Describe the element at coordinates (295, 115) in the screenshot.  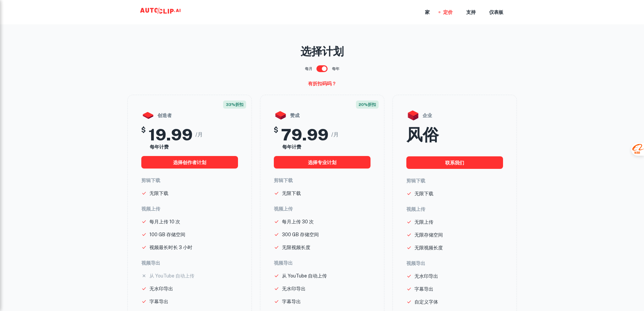
I see `font: 赞成` at that location.